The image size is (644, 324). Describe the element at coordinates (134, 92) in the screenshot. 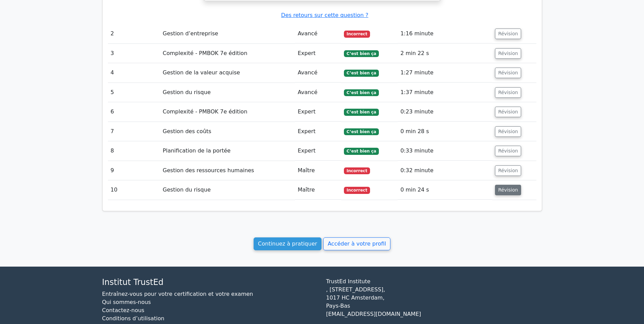

I see `td: 5` at that location.